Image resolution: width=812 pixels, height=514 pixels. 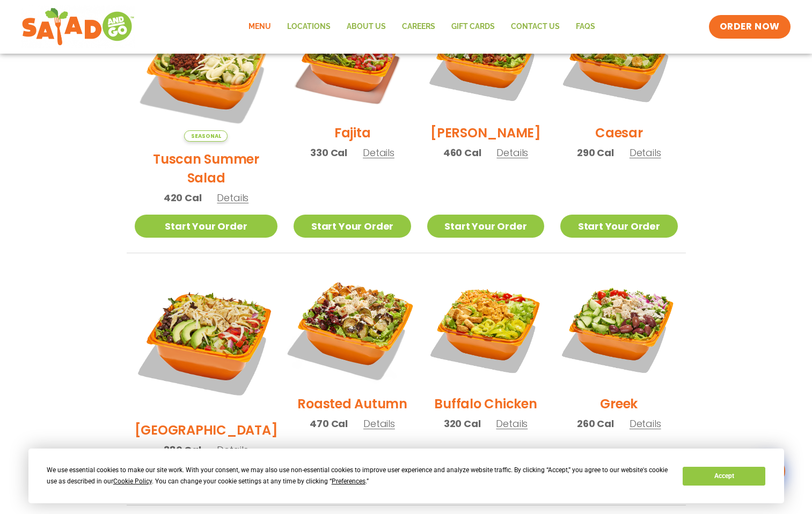 I want to click on a: About Us, so click(x=366, y=27).